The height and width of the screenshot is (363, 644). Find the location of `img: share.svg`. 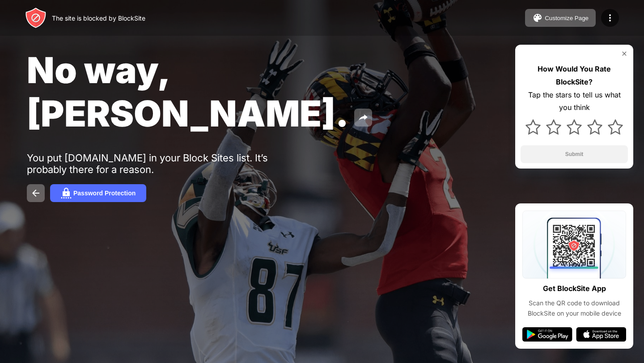

img: share.svg is located at coordinates (363, 117).